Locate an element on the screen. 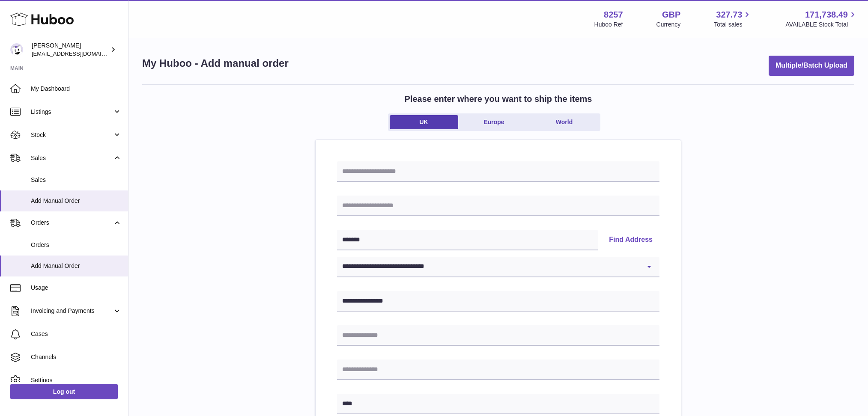 This screenshot has height=416, width=868. span: 327.73 is located at coordinates (729, 15).